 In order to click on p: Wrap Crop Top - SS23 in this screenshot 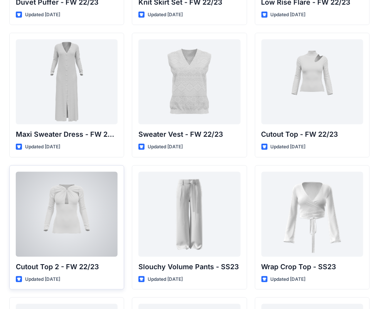, I will do `click(313, 267)`.